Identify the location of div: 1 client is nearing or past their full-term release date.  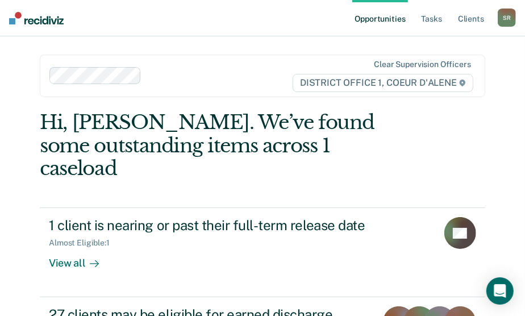
(238, 225).